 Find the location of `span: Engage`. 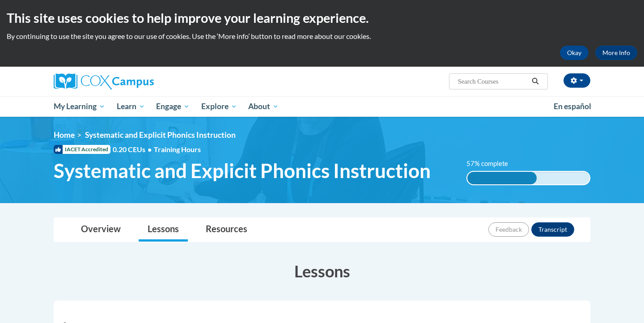

span: Engage is located at coordinates (173, 106).